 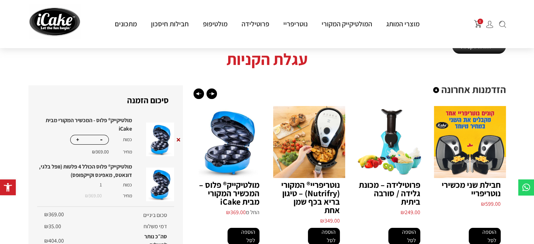 What do you see at coordinates (330, 221) in the screenshot?
I see `bdi: 349.00` at bounding box center [330, 221].